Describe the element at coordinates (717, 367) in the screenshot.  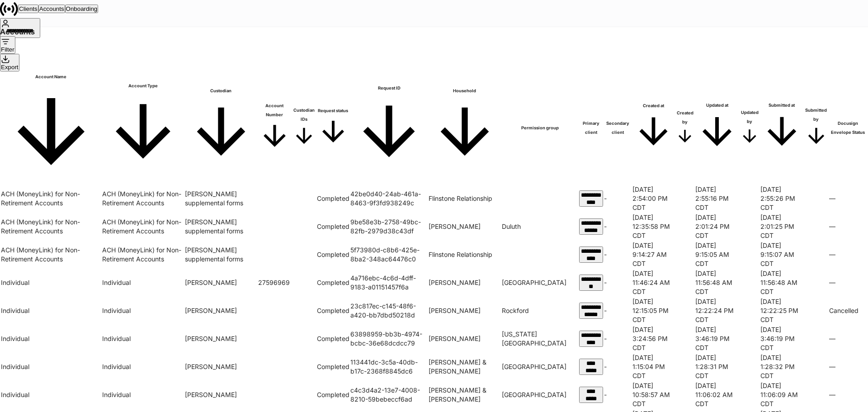
I see `td: 2025-08-27T18:28:31.973Z` at that location.